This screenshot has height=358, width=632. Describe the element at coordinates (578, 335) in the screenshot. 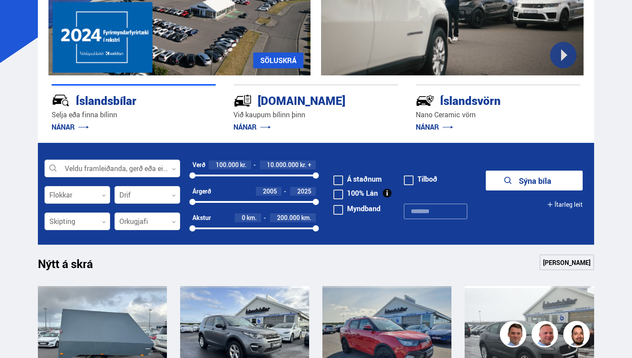

I see `img: nhp88E3Fdnt1Opn2.png` at that location.